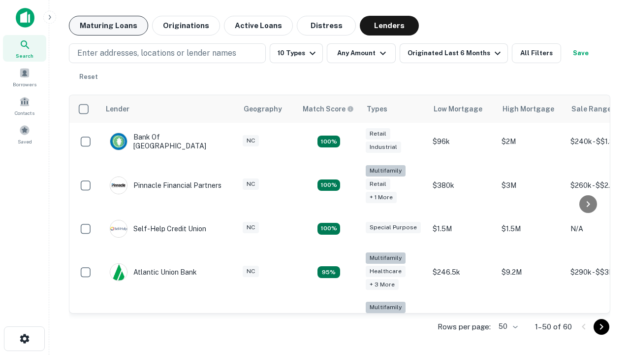 The width and height of the screenshot is (630, 355). I want to click on h6: Match Score, so click(327, 109).